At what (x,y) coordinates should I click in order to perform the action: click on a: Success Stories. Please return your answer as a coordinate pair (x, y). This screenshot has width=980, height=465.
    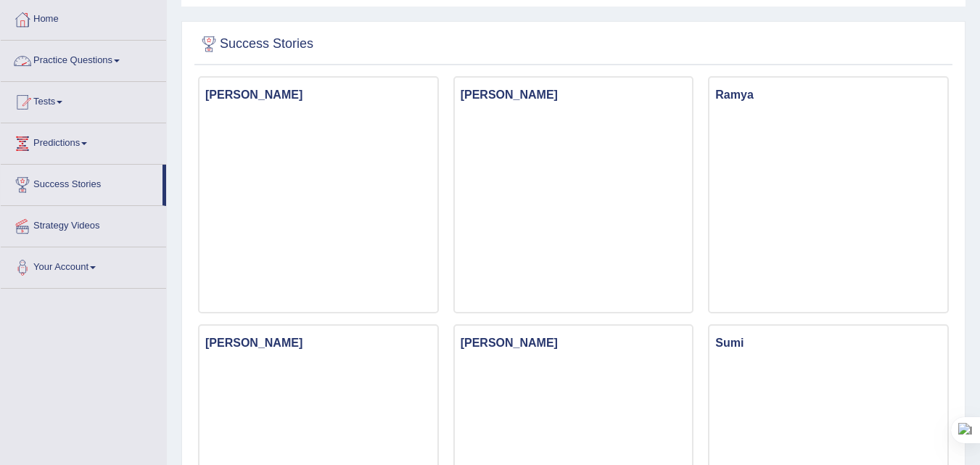
    Looking at the image, I should click on (81, 183).